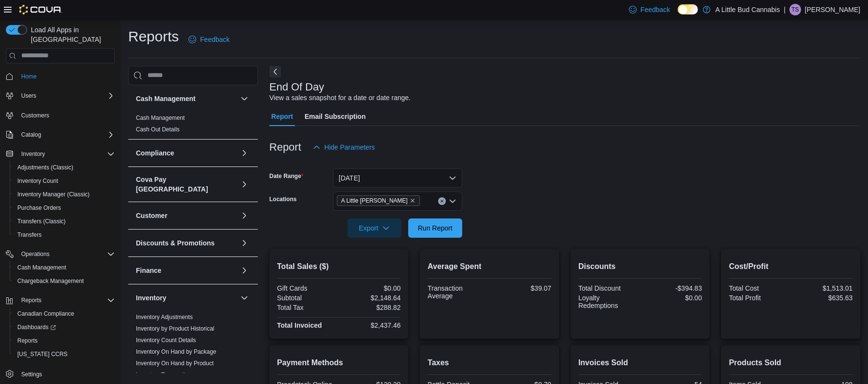  I want to click on button: Catalog, so click(31, 135).